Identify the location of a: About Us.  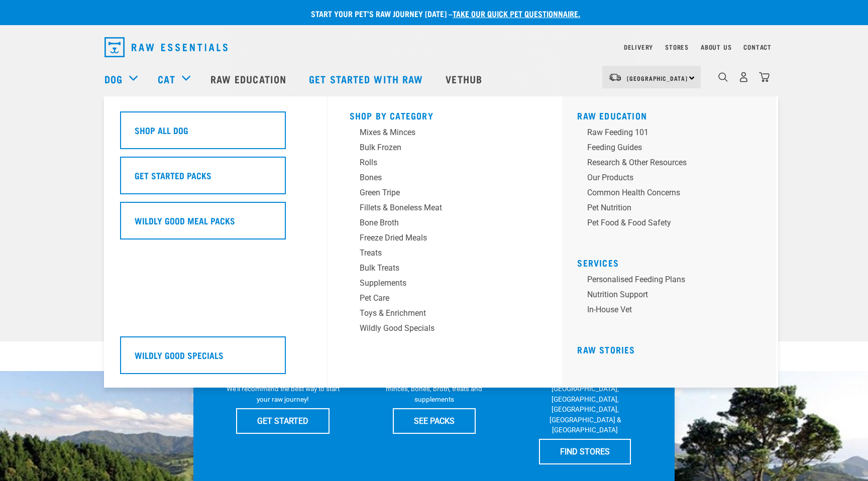
(716, 47).